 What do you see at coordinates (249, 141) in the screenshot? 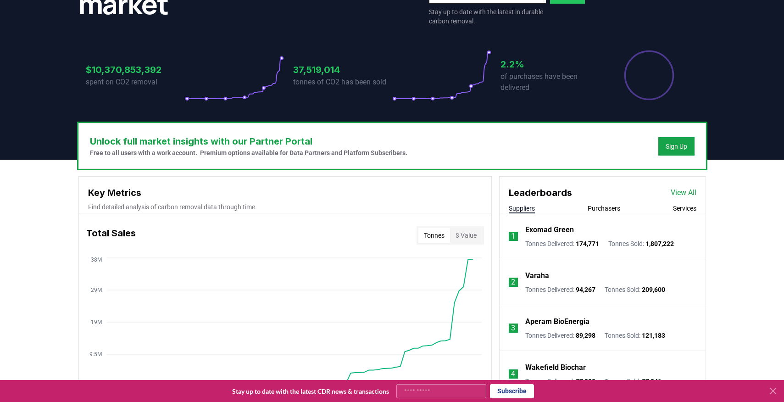
I see `h3: Unlock full market insights with our Partner Portal` at bounding box center [249, 141].